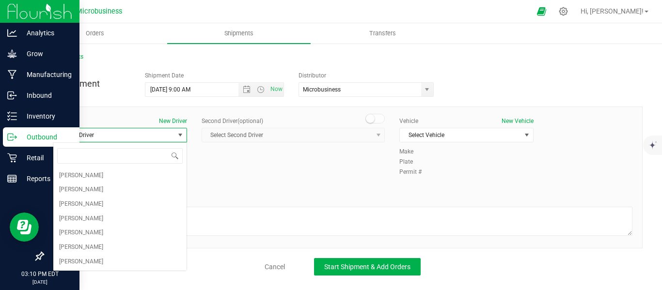  What do you see at coordinates (12, 75) in the screenshot?
I see `inline-svg: Manufacturing` at bounding box center [12, 75].